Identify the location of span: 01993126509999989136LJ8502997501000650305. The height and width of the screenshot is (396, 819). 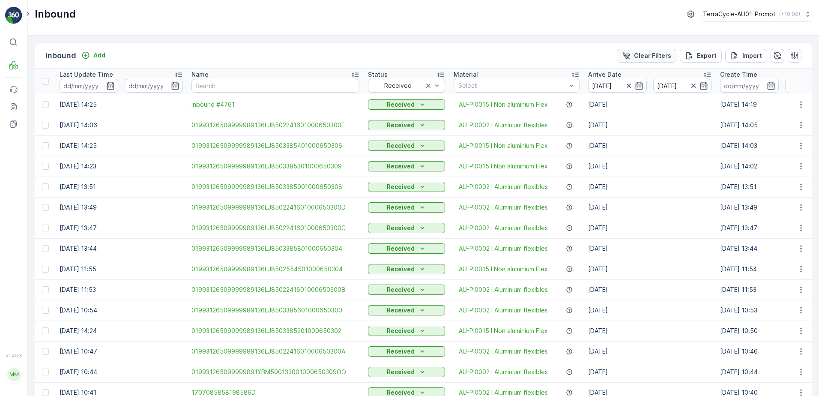
(103, 144).